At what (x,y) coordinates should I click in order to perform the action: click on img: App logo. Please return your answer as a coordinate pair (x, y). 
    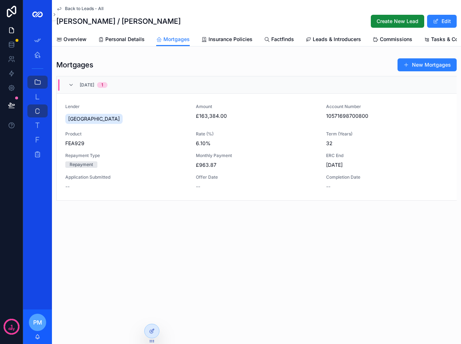
    Looking at the image, I should click on (38, 14).